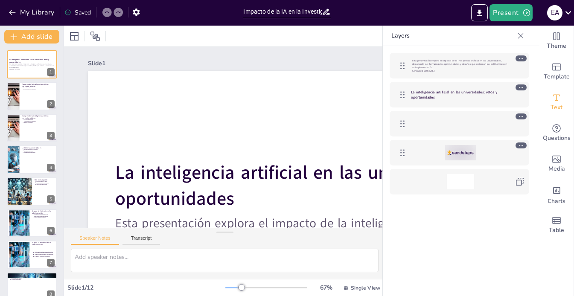 The height and width of the screenshot is (296, 574). What do you see at coordinates (557, 225) in the screenshot?
I see `div: Add a table` at bounding box center [557, 225].